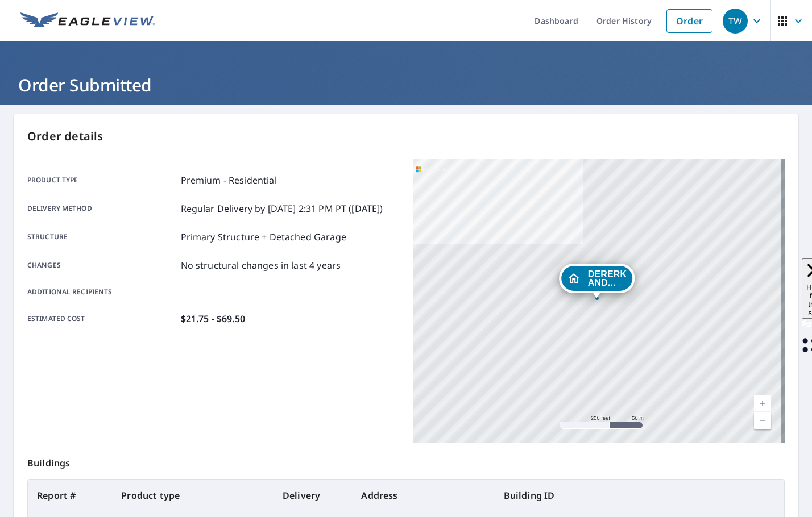 This screenshot has width=812, height=517. What do you see at coordinates (423, 495) in the screenshot?
I see `th: Address` at bounding box center [423, 495].